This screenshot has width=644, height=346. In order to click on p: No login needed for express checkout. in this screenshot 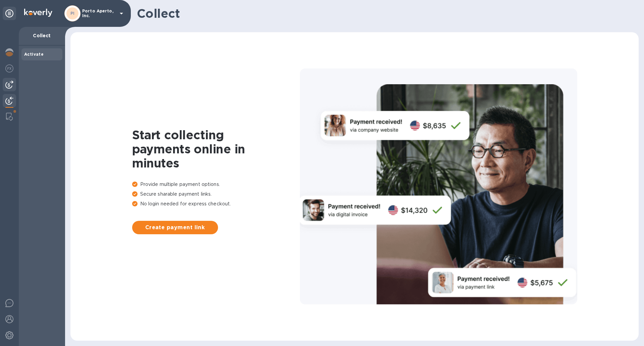, I will do `click(216, 204)`.